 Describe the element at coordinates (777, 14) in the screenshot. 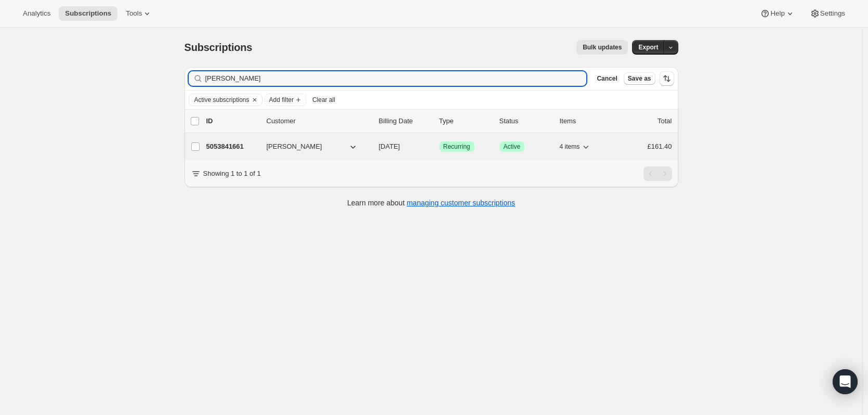

I see `span: Help` at that location.